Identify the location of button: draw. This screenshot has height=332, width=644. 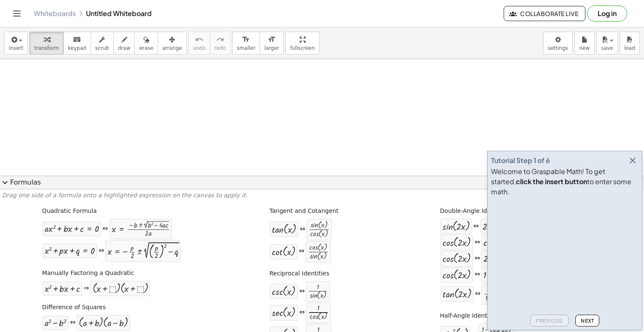
(125, 43).